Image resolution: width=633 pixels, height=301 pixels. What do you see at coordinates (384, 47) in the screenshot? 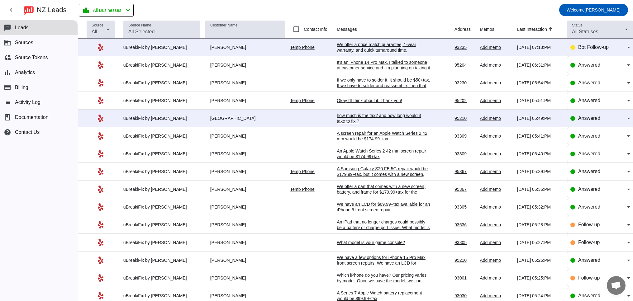
I see `div: We offer a price match guarantee, 1-year warranty, and quick turnaround time.​` at bounding box center [384, 47].